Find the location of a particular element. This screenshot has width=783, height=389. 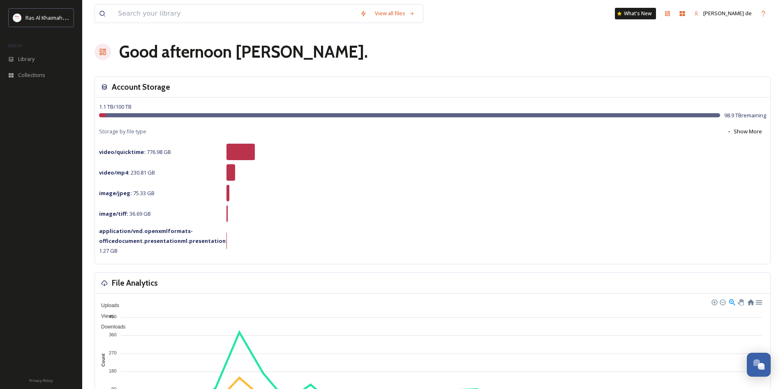

div: Panning is located at coordinates (740, 301).